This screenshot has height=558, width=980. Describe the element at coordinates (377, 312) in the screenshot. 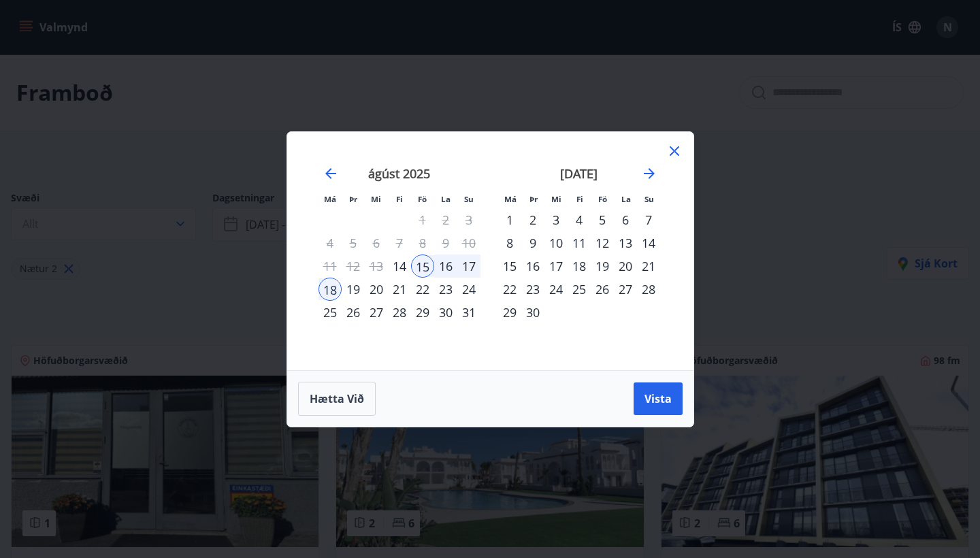

I see `td: Choose miðvikudagur, 27. ágúst 2025 as your check-in date. It’s available.` at that location.